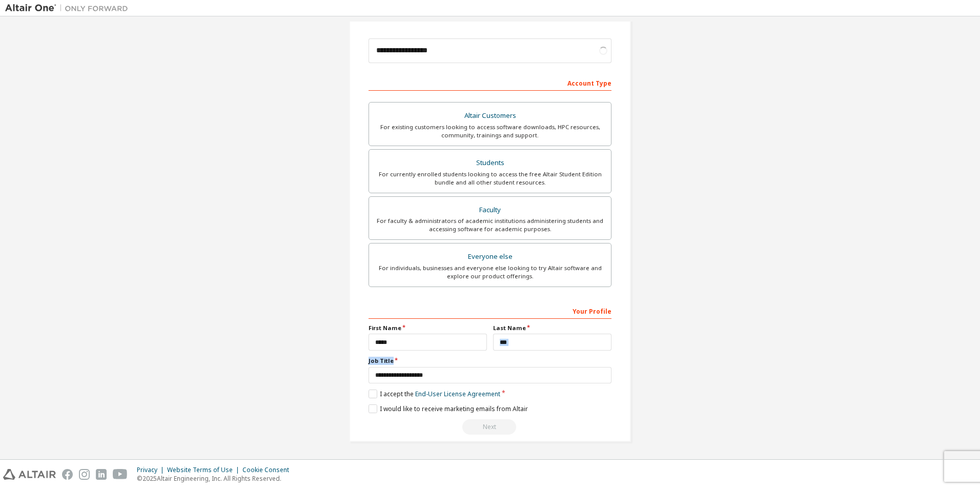  What do you see at coordinates (490, 257) in the screenshot?
I see `div: Everyone else` at bounding box center [490, 257].